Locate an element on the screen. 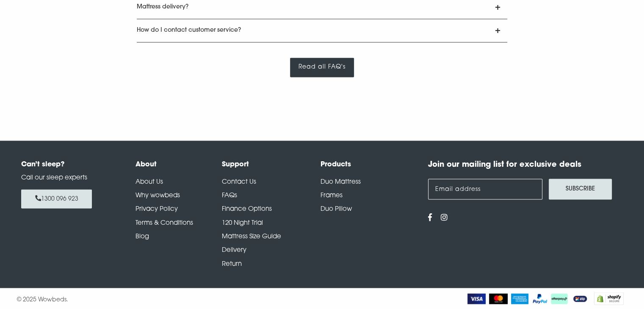  h4: Can’t sleep? is located at coordinates (68, 165).